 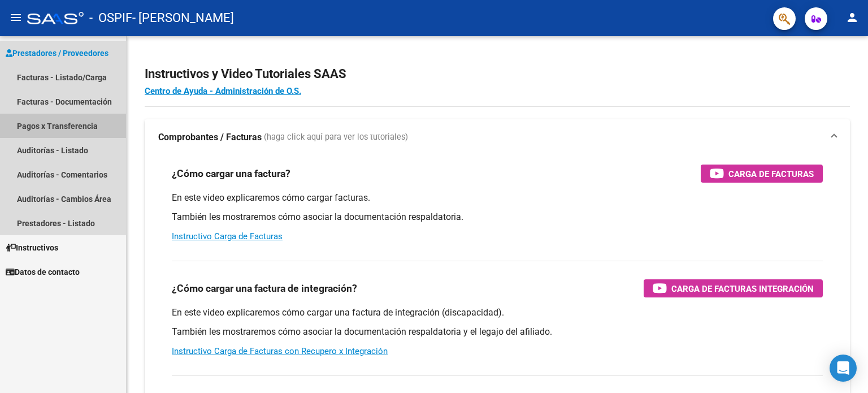 What do you see at coordinates (497, 218) in the screenshot?
I see `p: También les mostraremos cómo asociar la documentación respaldatoria.` at bounding box center [497, 218].